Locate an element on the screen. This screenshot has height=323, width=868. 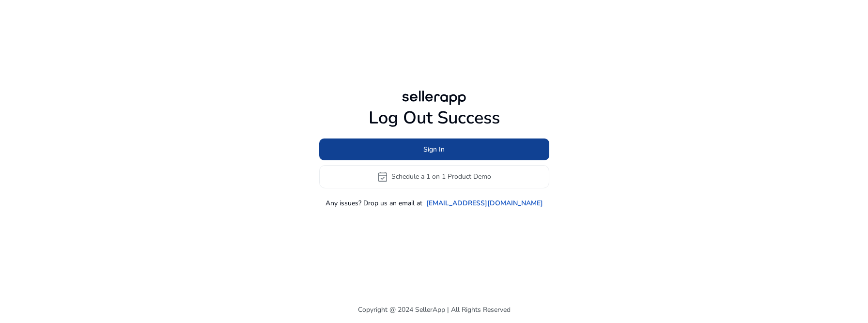
button: event_availableSchedule a 1 on 1 Product Demo is located at coordinates (434, 177).